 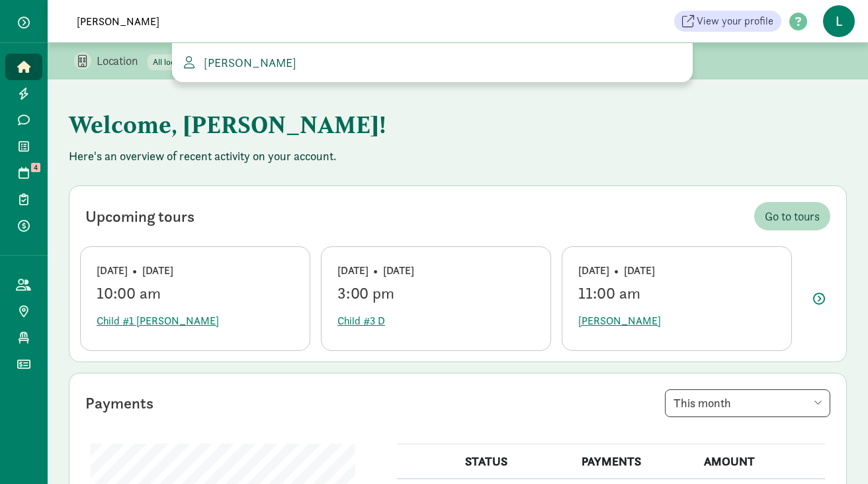 What do you see at coordinates (361, 321) in the screenshot?
I see `button: Child #3 D` at bounding box center [361, 321].